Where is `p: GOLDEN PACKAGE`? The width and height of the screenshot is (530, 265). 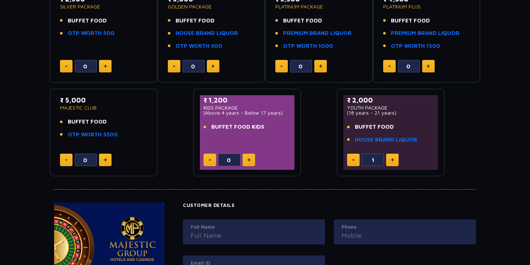 p: GOLDEN PACKAGE is located at coordinates (211, 7).